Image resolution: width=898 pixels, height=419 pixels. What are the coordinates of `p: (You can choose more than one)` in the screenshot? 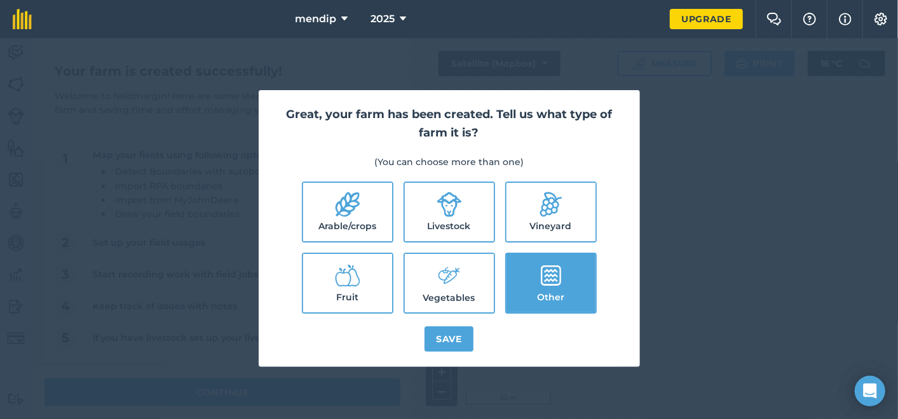 It's located at (449, 162).